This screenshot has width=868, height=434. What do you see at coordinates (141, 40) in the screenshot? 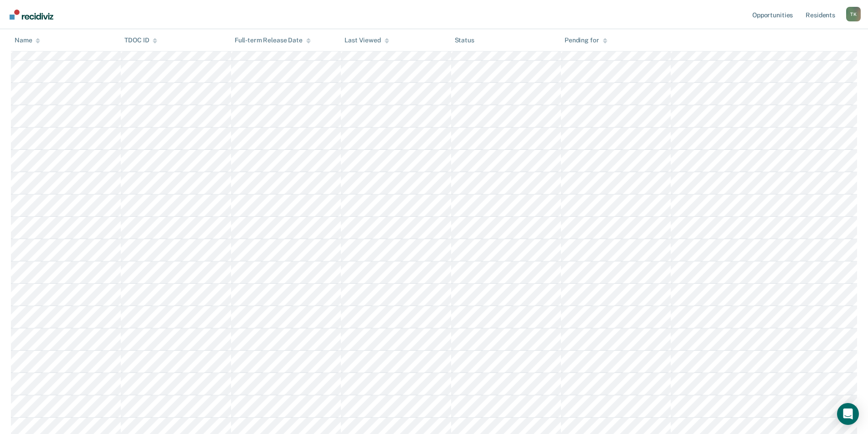
I see `div: TDOC ID` at bounding box center [141, 40].